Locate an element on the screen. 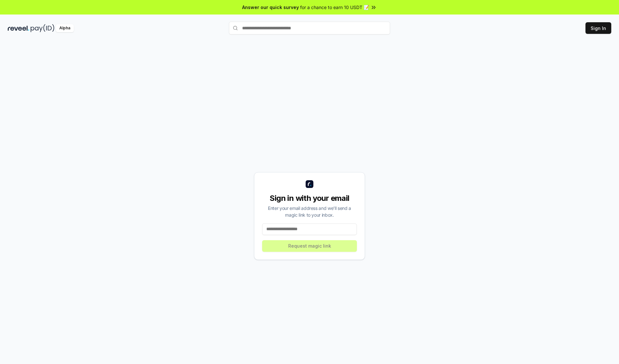 The image size is (619, 364). img: pay_id is located at coordinates (42, 28).